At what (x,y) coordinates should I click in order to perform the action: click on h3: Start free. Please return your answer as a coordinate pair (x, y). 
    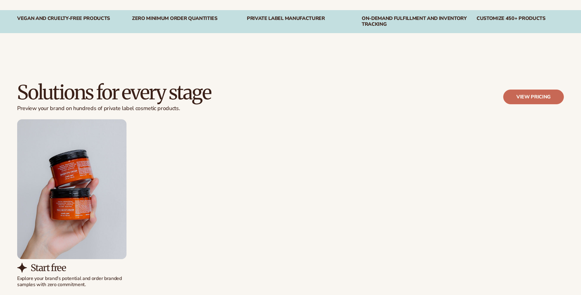
    Looking at the image, I should click on (48, 267).